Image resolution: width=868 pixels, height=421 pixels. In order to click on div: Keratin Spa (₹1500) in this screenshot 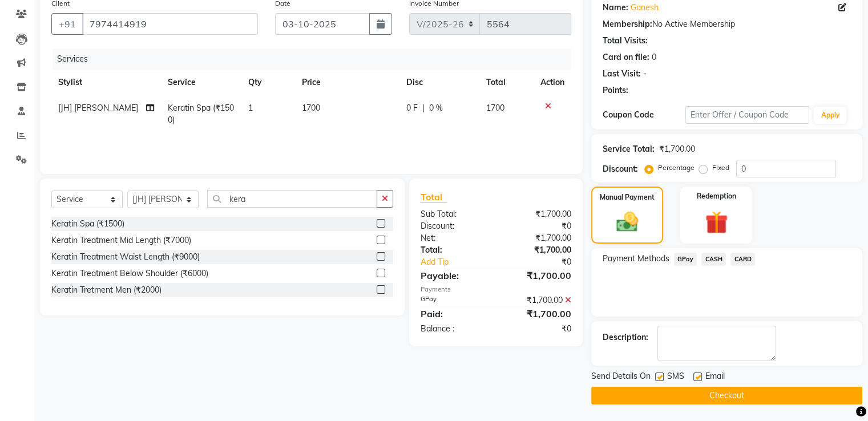, I will do `click(88, 223)`.